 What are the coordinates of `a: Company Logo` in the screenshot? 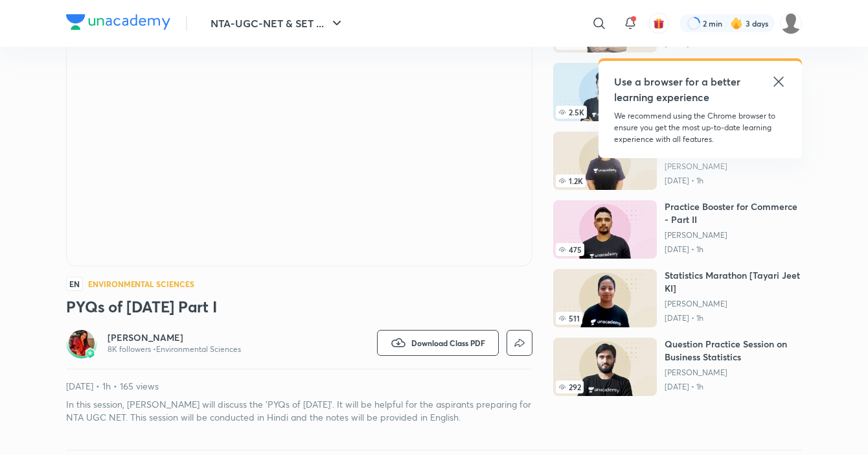 It's located at (118, 23).